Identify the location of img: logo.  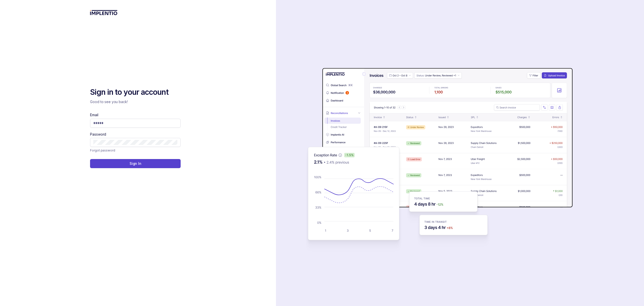
(104, 12).